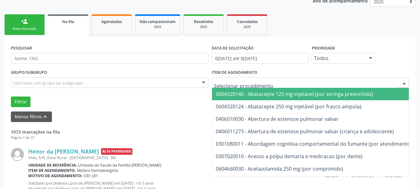  I want to click on span: 0406010030 - Abertura de estenose pulmonar valvar, so click(277, 119).